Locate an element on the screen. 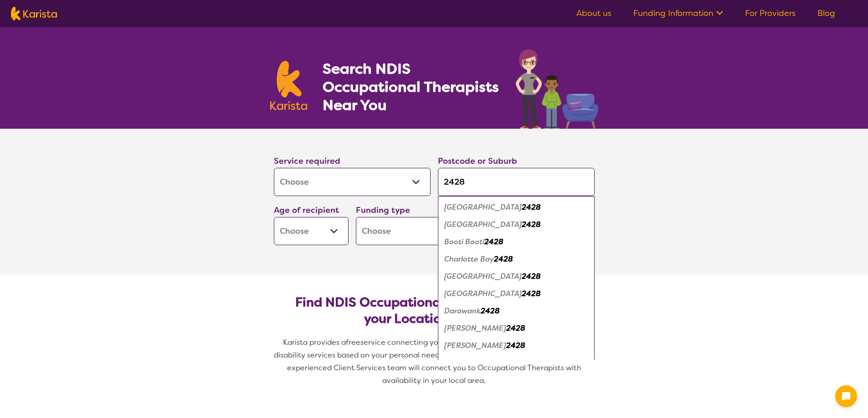  span: service connecting you with Occupational Therapists and other disability services based on your p... is located at coordinates (435, 361).